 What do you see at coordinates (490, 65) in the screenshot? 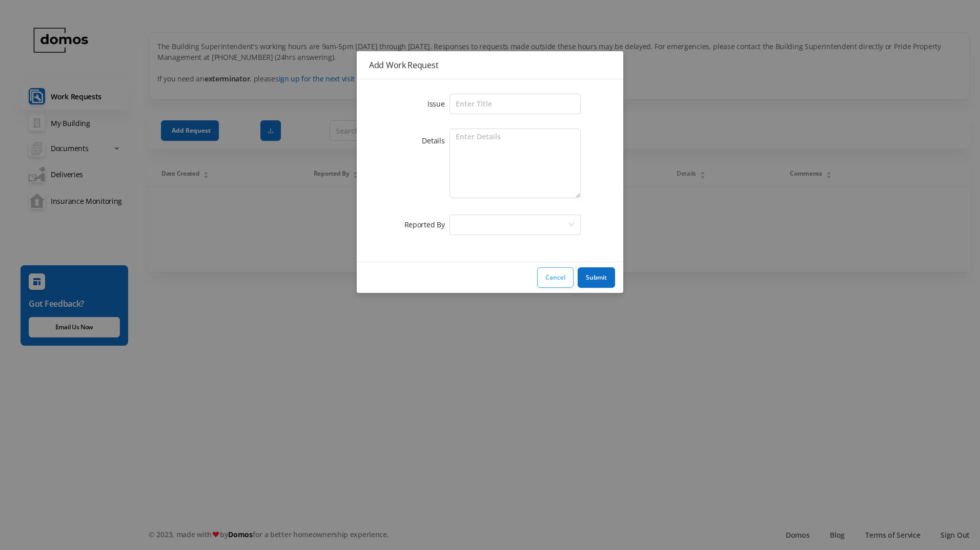
I see `div: Add Work Request` at bounding box center [490, 65].